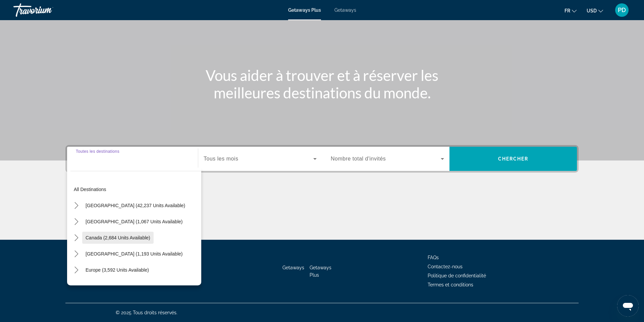  What do you see at coordinates (571, 10) in the screenshot?
I see `button: Change language` at bounding box center [571, 10].